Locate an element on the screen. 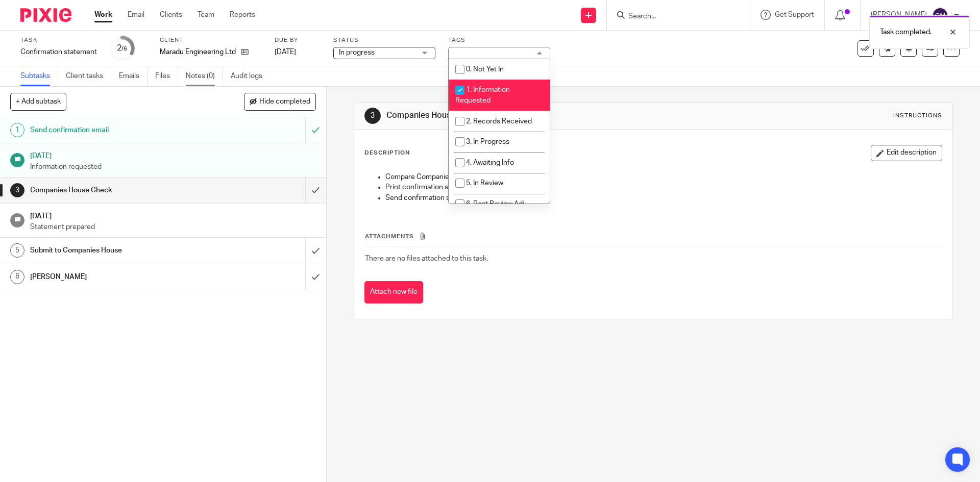 Image resolution: width=980 pixels, height=482 pixels. span: 6. Post Review Adj is located at coordinates (495, 204).